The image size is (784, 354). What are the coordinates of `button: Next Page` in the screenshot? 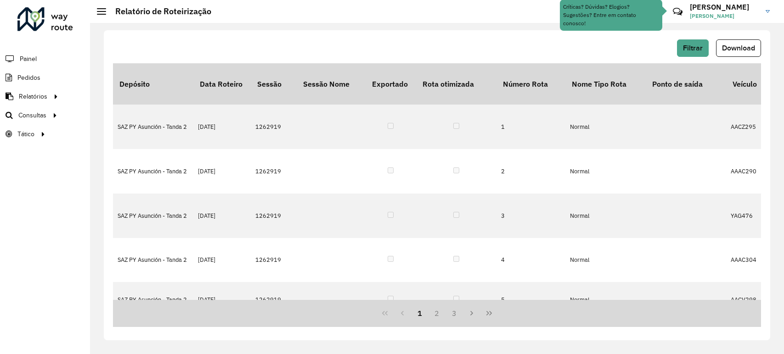 It's located at (471, 314).